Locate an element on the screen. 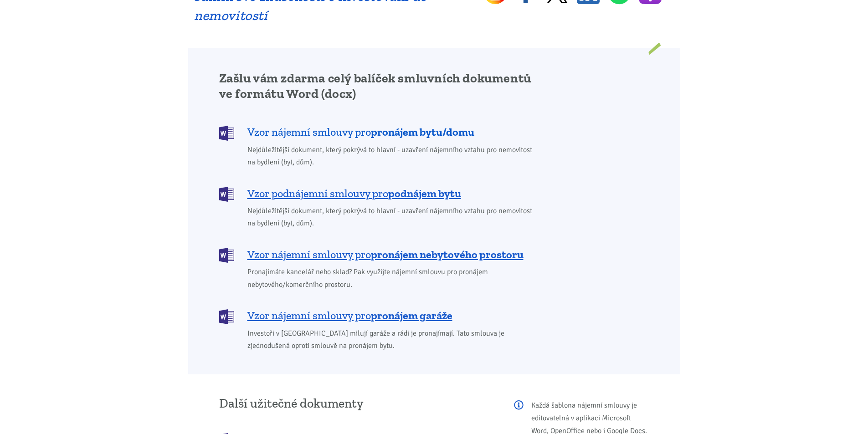 The height and width of the screenshot is (434, 868). a: Vzor nájemní smlouvy propronájem bytu/domu is located at coordinates (379, 132).